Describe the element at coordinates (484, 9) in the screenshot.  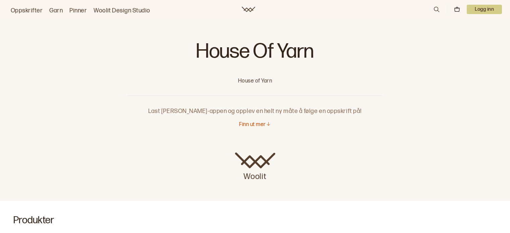
I see `p: Logg inn` at that location.